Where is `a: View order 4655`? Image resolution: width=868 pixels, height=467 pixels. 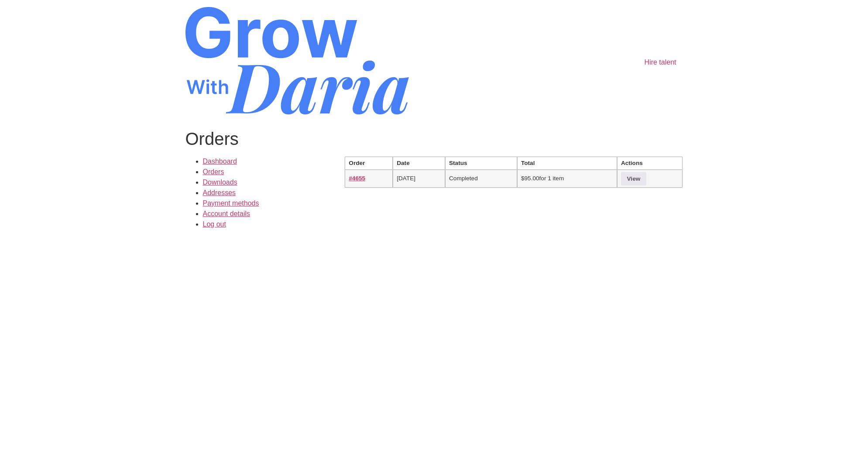
a: View order 4655 is located at coordinates (634, 178).